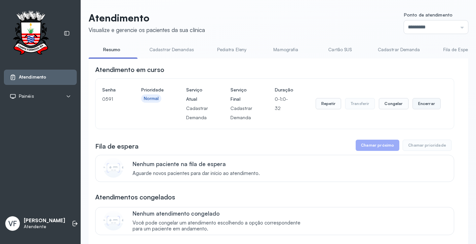 This screenshot has width=476, height=244. Describe the element at coordinates (31, 33) in the screenshot. I see `img: Logotipo do estabelecimento` at that location.